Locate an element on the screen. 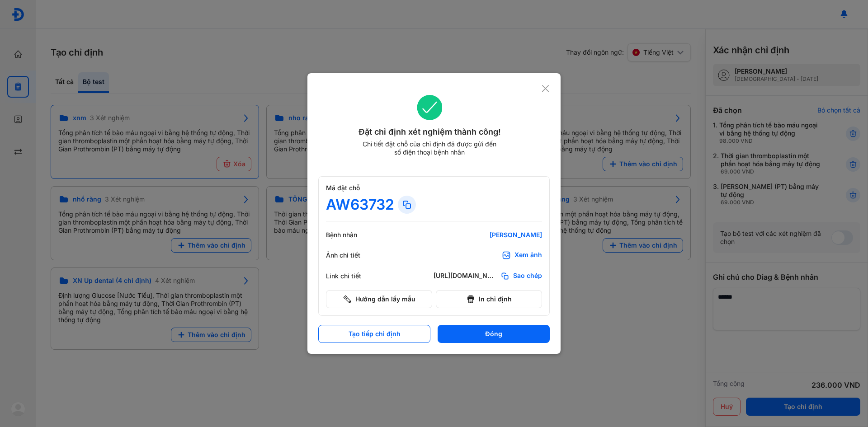 Image resolution: width=868 pixels, height=427 pixels. div: Mã đặt chỗ is located at coordinates (434, 188).